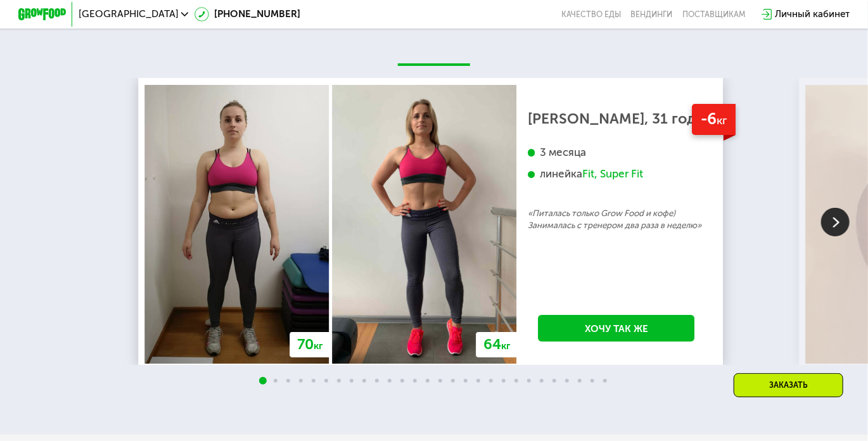 The height and width of the screenshot is (441, 868). What do you see at coordinates (788, 385) in the screenshot?
I see `div: Заказать` at bounding box center [788, 385].